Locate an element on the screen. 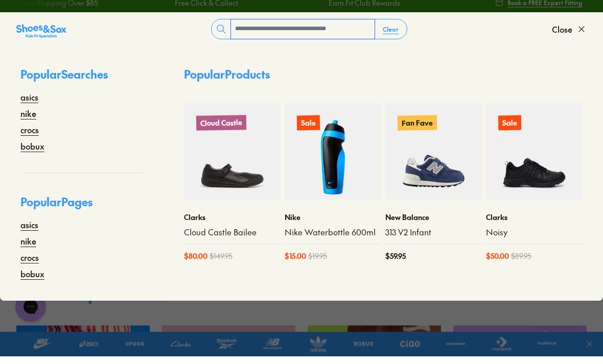 The height and width of the screenshot is (364, 603). span: $ 15.00 is located at coordinates (295, 264).